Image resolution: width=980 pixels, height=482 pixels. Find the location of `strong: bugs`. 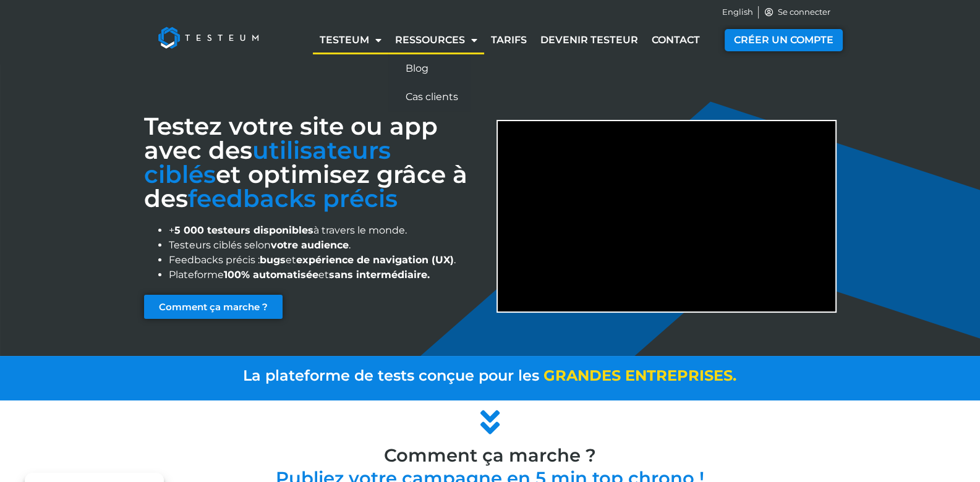

strong: bugs is located at coordinates (273, 260).